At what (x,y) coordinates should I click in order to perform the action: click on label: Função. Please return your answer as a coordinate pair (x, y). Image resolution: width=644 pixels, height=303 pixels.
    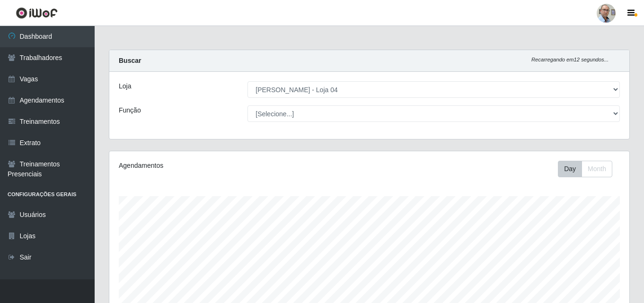
    Looking at the image, I should click on (129, 110).